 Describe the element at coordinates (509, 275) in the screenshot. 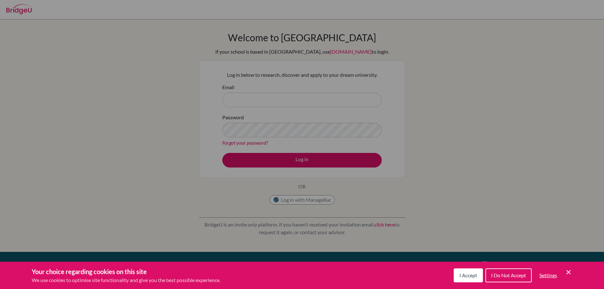

I see `span: I Do Not Accept` at that location.